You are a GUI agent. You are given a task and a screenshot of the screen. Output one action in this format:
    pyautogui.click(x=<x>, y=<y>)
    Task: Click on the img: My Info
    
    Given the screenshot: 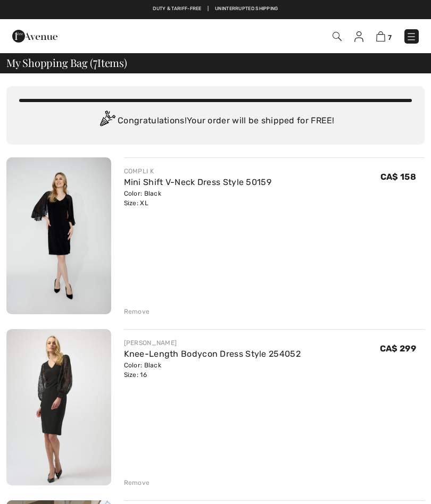 What is the action you would take?
    pyautogui.click(x=358, y=37)
    